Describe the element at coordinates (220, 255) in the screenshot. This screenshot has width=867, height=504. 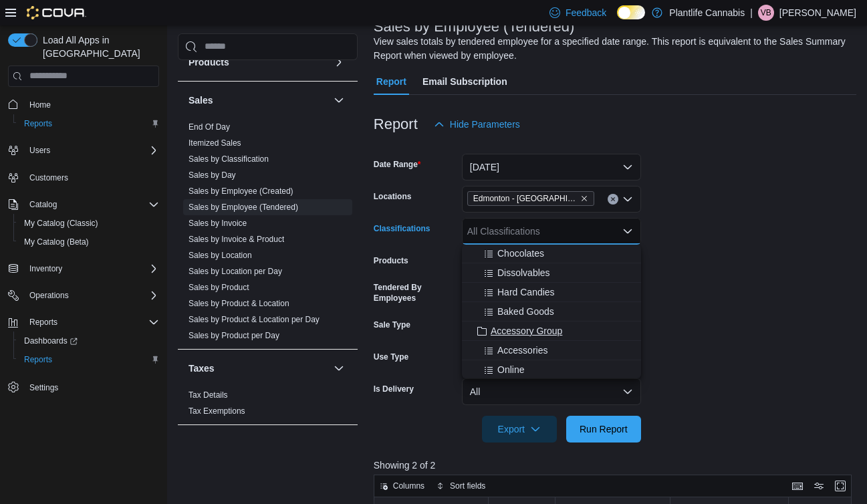
I see `a: Sales by Location` at that location.